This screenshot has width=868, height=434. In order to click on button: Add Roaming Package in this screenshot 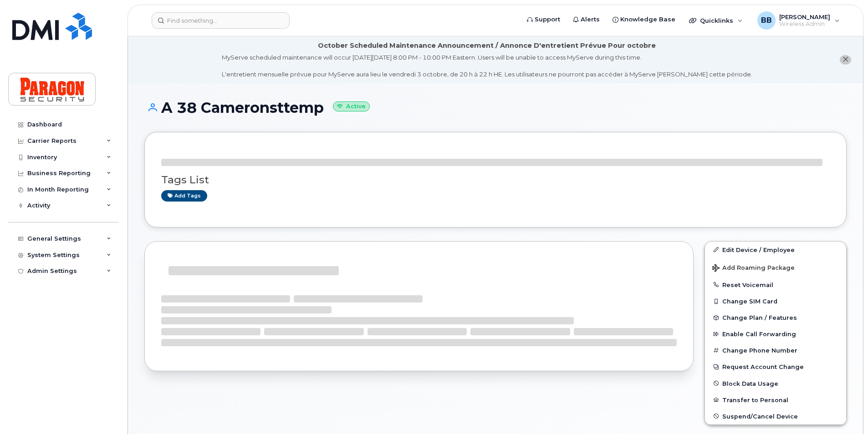, I will do `click(776, 267)`.